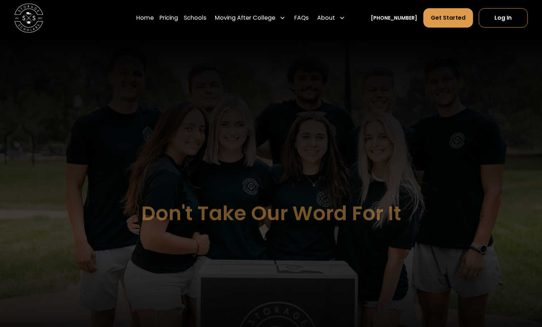 The width and height of the screenshot is (542, 327). Describe the element at coordinates (503, 18) in the screenshot. I see `a: Log In` at that location.